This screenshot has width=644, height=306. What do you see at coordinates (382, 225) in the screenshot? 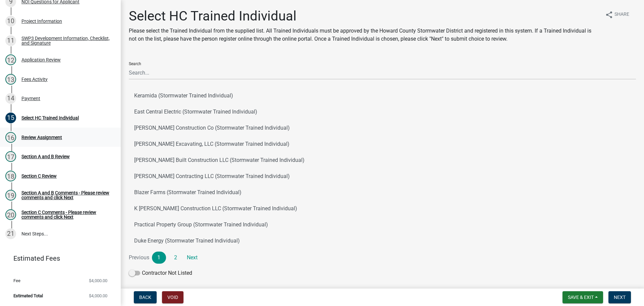
I see `button: Practical Property Group (Stormwater Trained Individual)` at bounding box center [382, 225].